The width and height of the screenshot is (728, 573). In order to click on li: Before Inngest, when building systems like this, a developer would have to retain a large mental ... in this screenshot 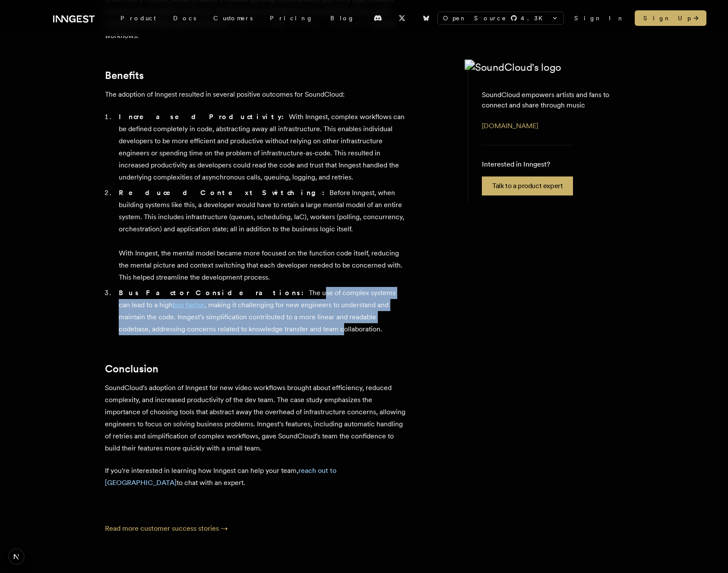, I will do `click(262, 235)`.